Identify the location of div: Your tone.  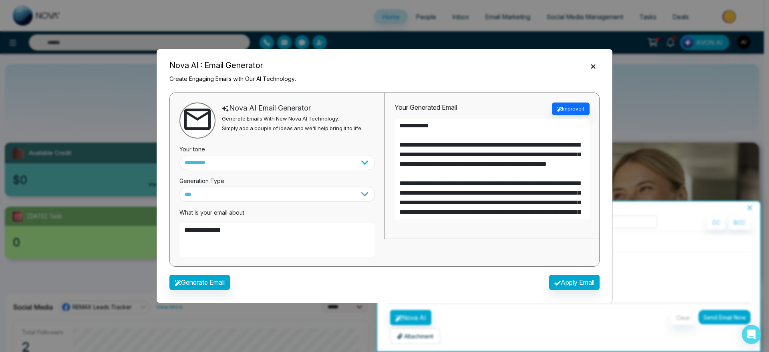
(277, 147).